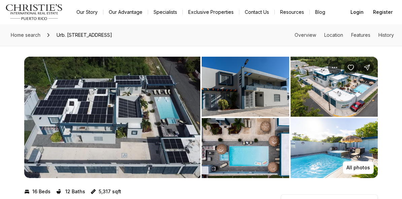  Describe the element at coordinates (292, 12) in the screenshot. I see `a: Resources` at that location.